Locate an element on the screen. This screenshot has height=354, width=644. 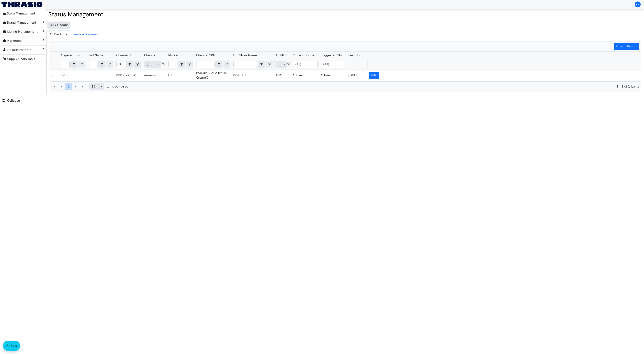
span: Bulk Update is located at coordinates (59, 25).